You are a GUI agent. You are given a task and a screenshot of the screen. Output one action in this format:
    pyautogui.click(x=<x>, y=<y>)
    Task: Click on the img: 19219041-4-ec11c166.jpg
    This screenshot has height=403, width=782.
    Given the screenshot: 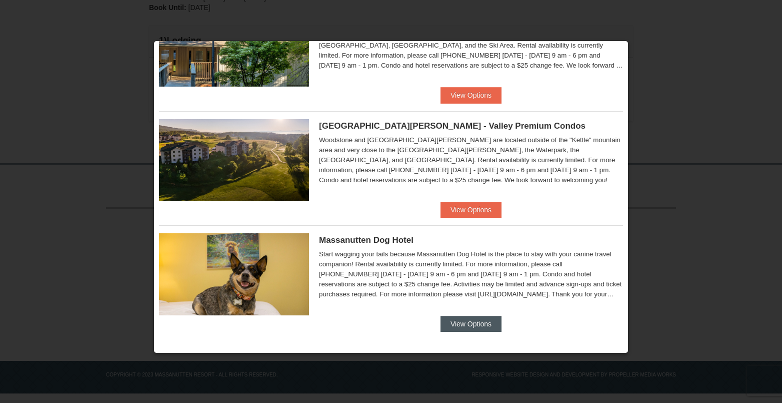 What is the action you would take?
    pyautogui.click(x=234, y=160)
    